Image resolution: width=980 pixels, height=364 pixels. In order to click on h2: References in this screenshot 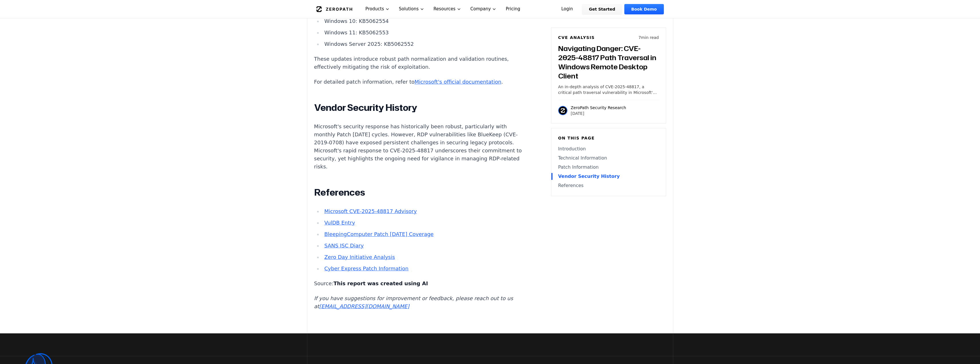, I will do `click(421, 192)`.